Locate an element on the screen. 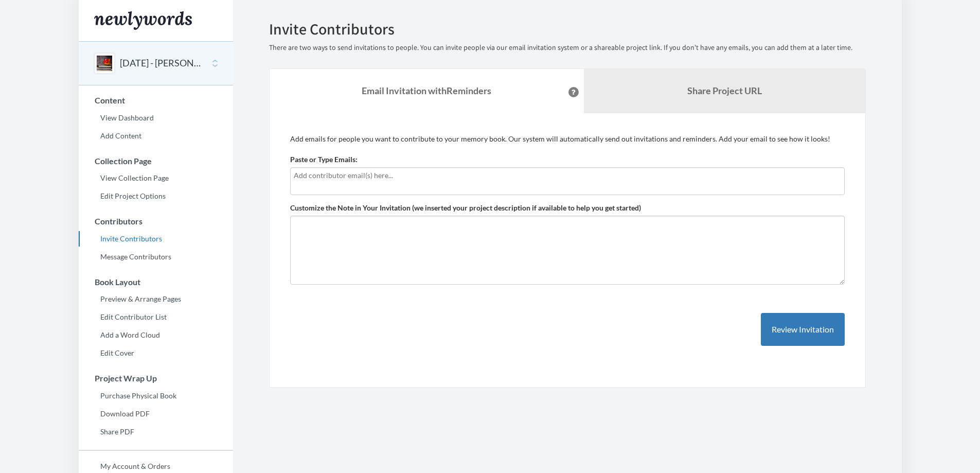  h3: Collection Page is located at coordinates (156, 161).